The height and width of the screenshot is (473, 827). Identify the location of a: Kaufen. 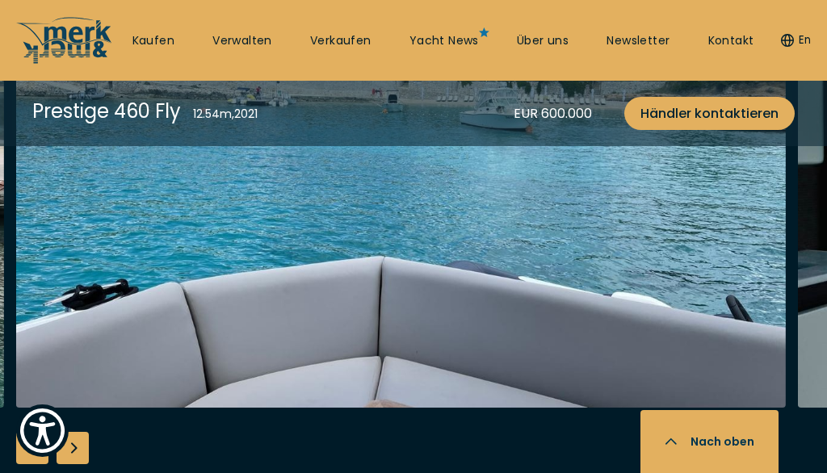
(153, 41).